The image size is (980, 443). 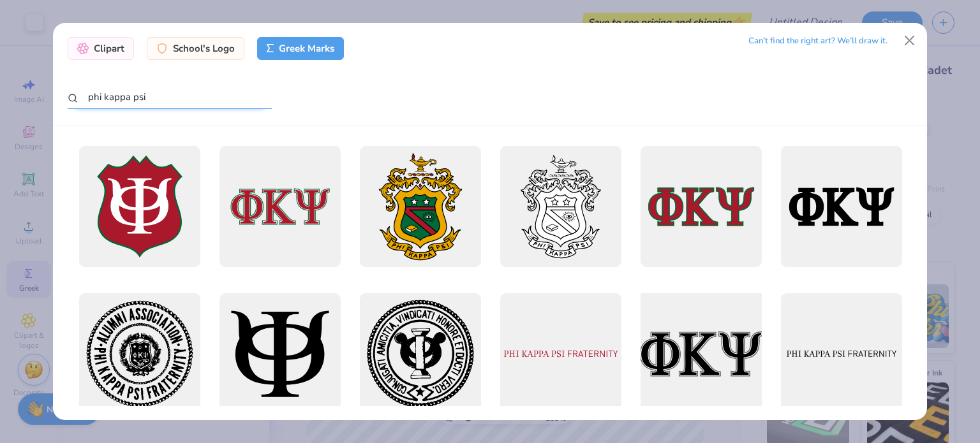 I want to click on div: Greek Marks, so click(x=300, y=48).